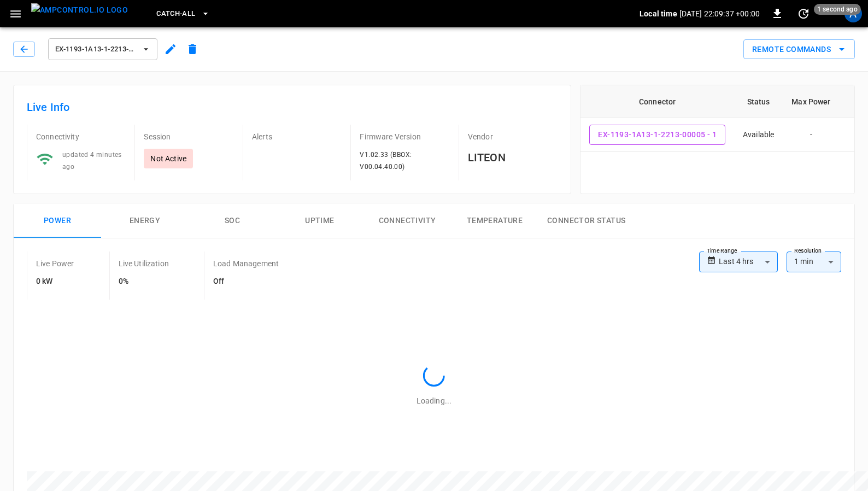 The width and height of the screenshot is (868, 491). Describe the element at coordinates (810, 102) in the screenshot. I see `th: Max Power` at that location.